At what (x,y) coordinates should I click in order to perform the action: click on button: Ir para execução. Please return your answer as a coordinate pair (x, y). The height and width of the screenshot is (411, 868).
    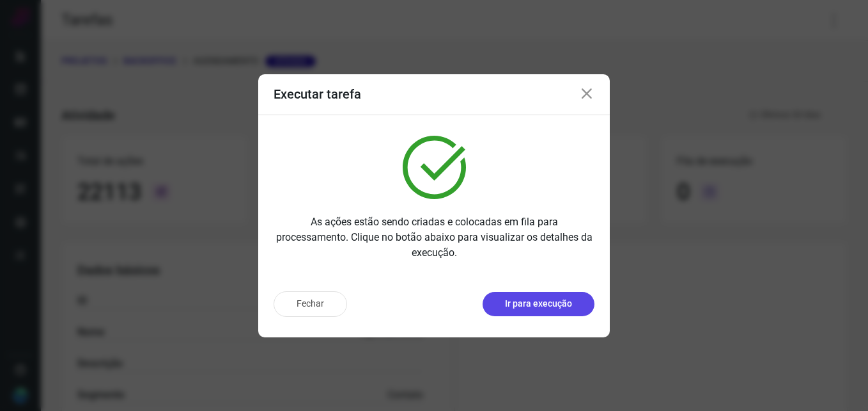
    Looking at the image, I should click on (538, 304).